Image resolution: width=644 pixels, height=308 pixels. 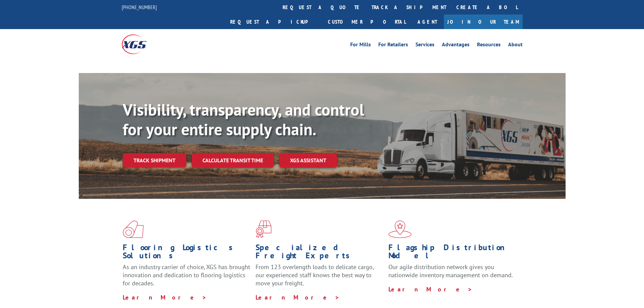 What do you see at coordinates (452, 253) in the screenshot?
I see `h1: Flagship Distribution Model` at bounding box center [452, 253].